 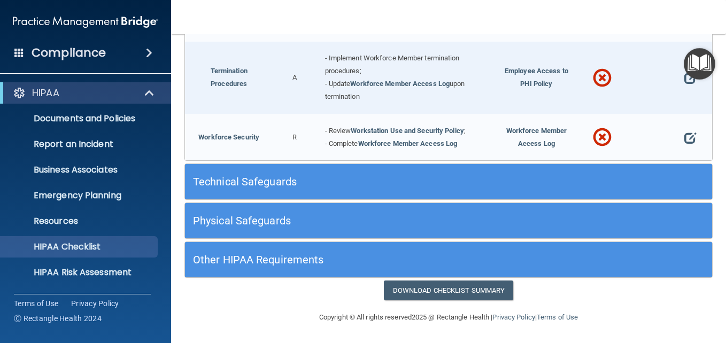 What do you see at coordinates (536, 77) in the screenshot?
I see `span: Employee Access to PHI Policy` at bounding box center [536, 77].